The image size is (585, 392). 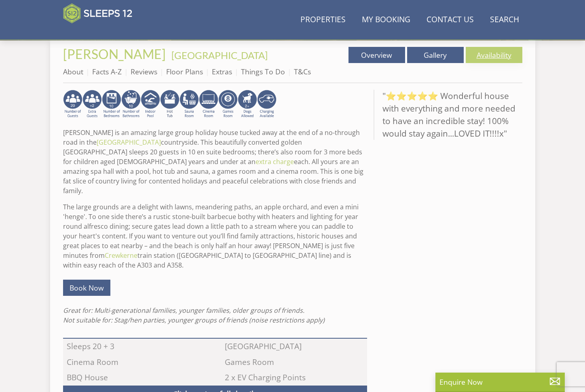 What do you see at coordinates (377, 55) in the screenshot?
I see `a: Overview` at bounding box center [377, 55].